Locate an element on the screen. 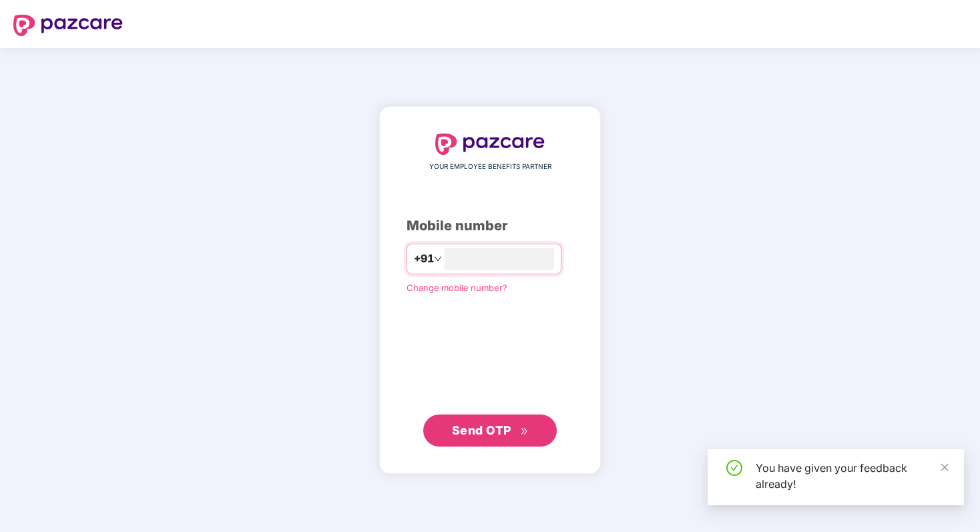 The image size is (980, 532). button: Send OTPdouble-right is located at coordinates (490, 431).